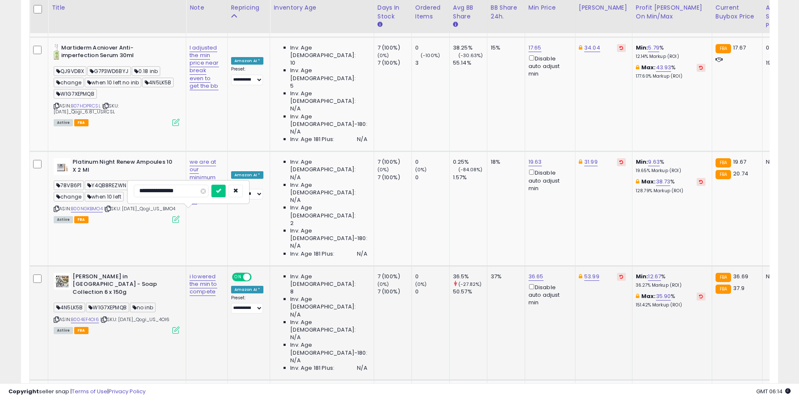 Image resolution: width=799 pixels, height=400 pixels. What do you see at coordinates (773, 391) in the screenshot?
I see `span: 2025-08-10 06:14 GMT` at bounding box center [773, 391].